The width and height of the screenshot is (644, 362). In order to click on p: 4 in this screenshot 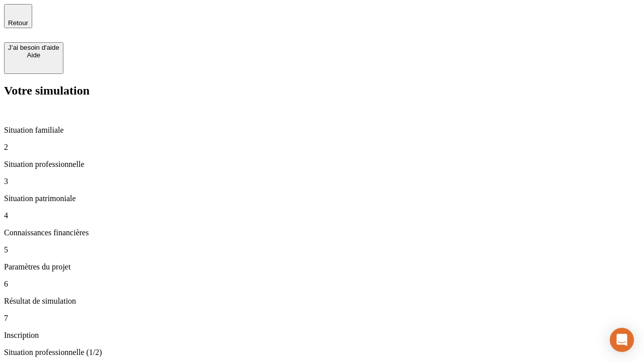, I will do `click(322, 215)`.